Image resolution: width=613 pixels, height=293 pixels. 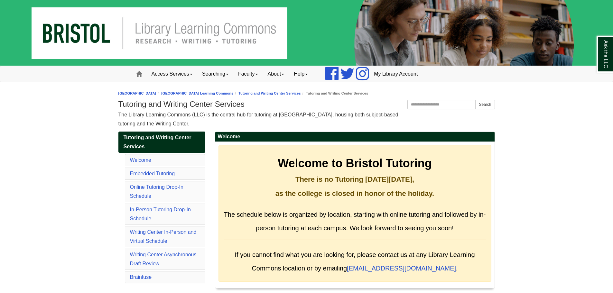 I want to click on span: If you cannot find what you are looking for, please contact us at any Library Learning Commons lo..., so click(x=355, y=262).